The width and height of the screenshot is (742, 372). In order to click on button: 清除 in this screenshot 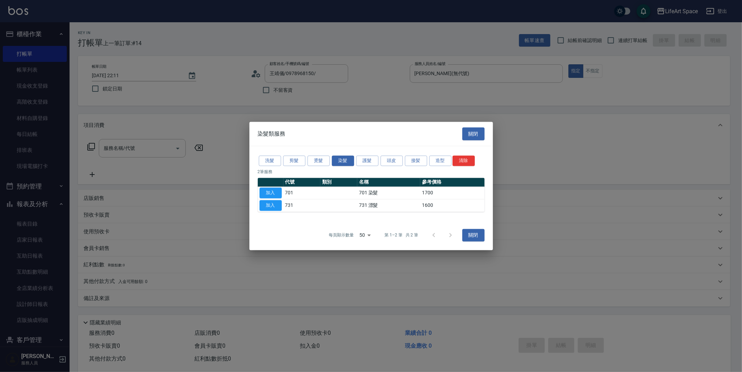, I will do `click(464, 161)`.